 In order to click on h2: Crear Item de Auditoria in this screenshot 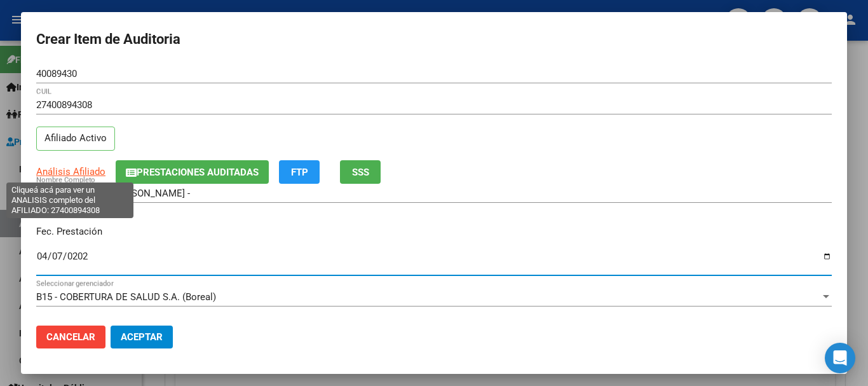, I will do `click(434, 39)`.